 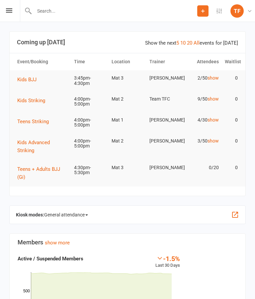 I want to click on th: Waitlist, so click(x=231, y=62).